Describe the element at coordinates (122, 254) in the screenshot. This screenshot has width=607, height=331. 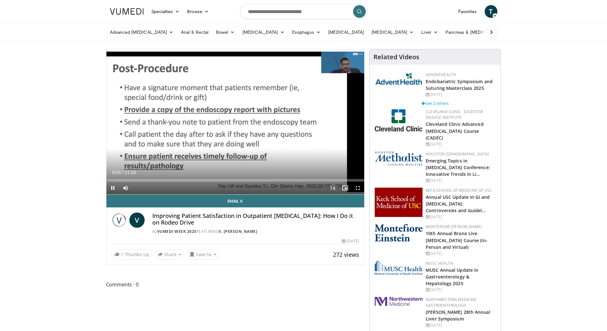
I see `span: 1` at that location.